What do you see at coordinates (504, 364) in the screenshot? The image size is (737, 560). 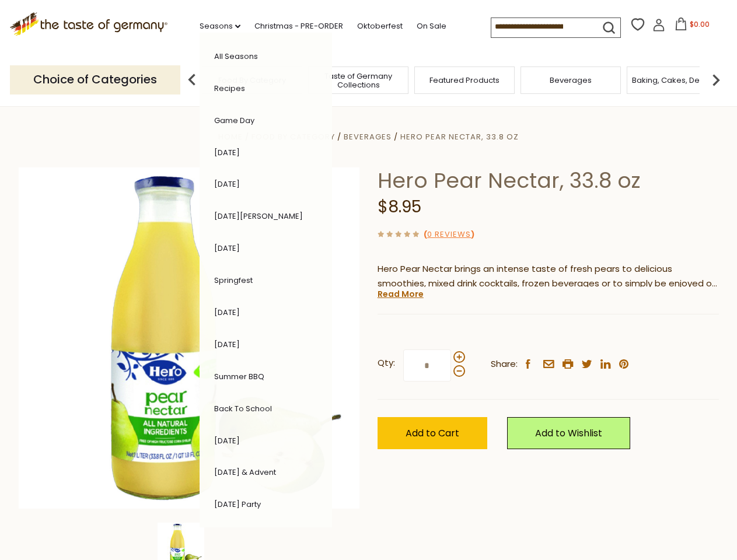 I see `span: Share:` at bounding box center [504, 364].